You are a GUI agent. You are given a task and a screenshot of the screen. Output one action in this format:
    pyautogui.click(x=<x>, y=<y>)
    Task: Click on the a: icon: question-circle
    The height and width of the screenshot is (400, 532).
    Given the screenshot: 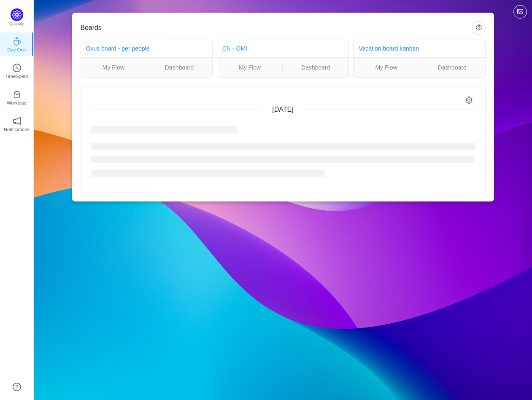 What is the action you would take?
    pyautogui.click(x=17, y=387)
    